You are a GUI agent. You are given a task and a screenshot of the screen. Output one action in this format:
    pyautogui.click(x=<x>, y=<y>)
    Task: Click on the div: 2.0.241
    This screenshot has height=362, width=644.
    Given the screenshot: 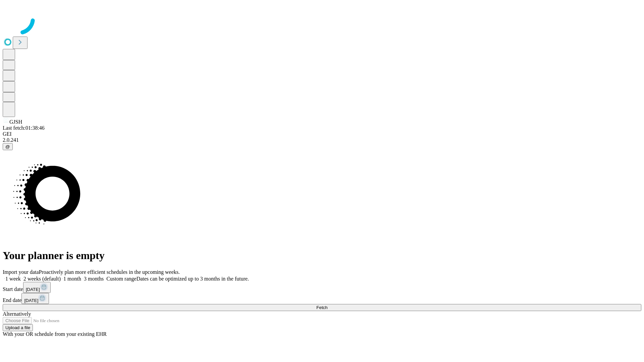 What is the action you would take?
    pyautogui.click(x=322, y=140)
    